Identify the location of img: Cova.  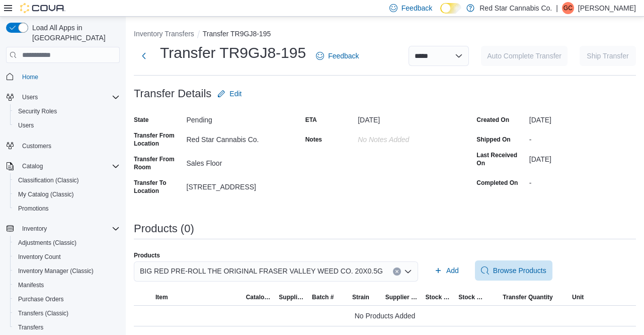
(43, 8).